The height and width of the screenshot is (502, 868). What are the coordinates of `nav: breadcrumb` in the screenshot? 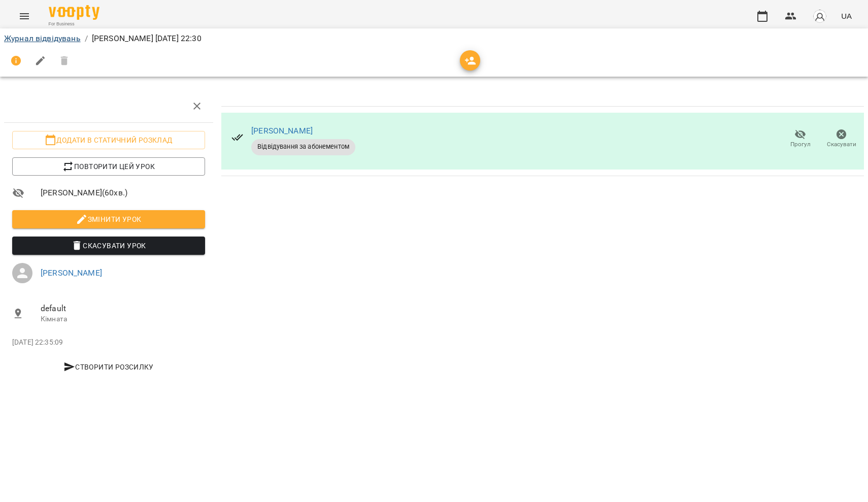 It's located at (434, 39).